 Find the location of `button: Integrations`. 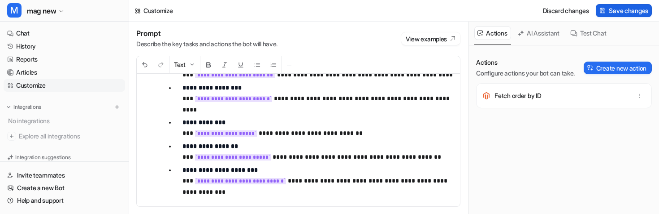

button: Integrations is located at coordinates (24, 107).